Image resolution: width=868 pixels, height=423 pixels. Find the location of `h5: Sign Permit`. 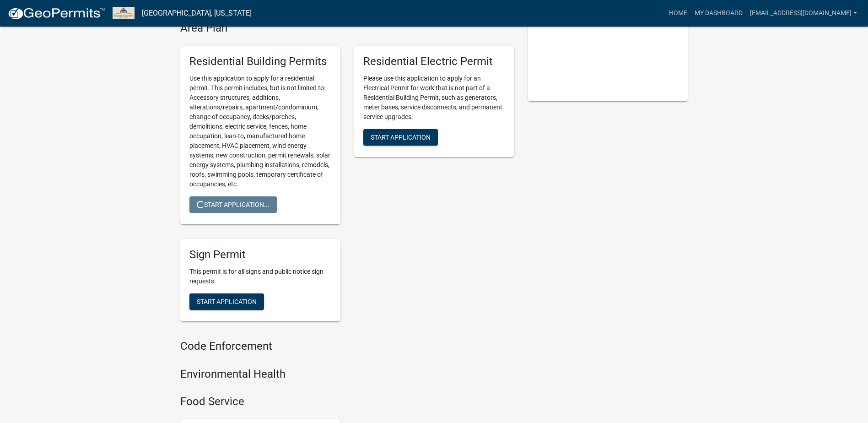

h5: Sign Permit is located at coordinates (260, 254).